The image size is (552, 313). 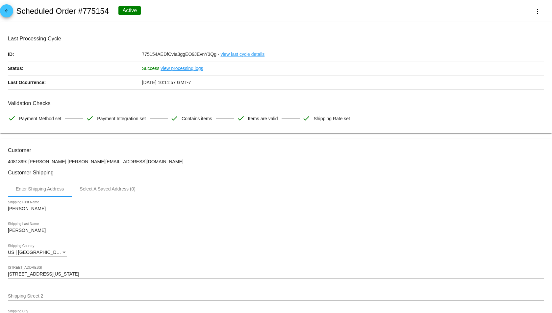 What do you see at coordinates (276, 275) in the screenshot?
I see `input: Shipping Street 1` at bounding box center [276, 275].